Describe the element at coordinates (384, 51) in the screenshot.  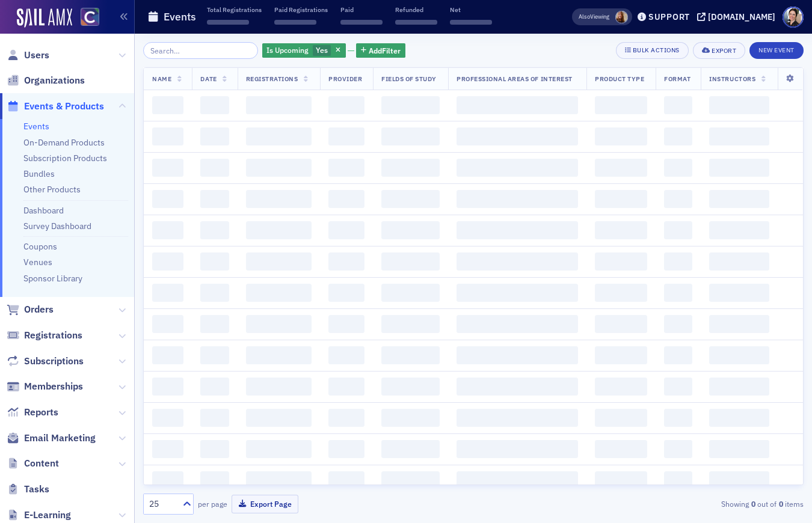
I see `span: Add Filter` at that location.